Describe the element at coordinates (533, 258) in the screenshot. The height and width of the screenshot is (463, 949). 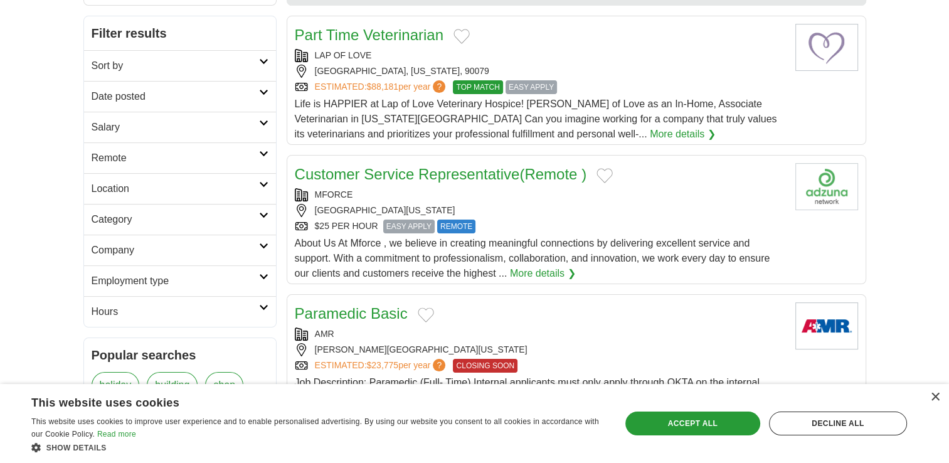
I see `span: About Us At Mforce , we believe in creating meaningful connections by delivering excellent servic...` at that location.